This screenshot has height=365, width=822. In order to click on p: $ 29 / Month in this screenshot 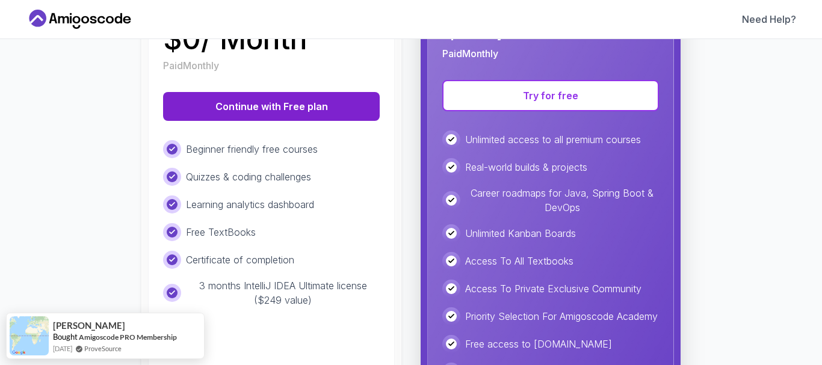, I will do `click(522, 27)`.